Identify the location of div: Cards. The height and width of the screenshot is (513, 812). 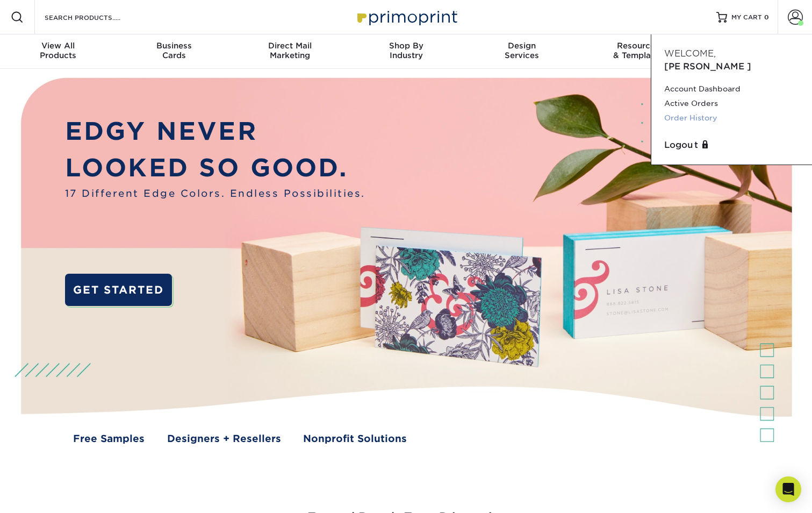
(174, 51).